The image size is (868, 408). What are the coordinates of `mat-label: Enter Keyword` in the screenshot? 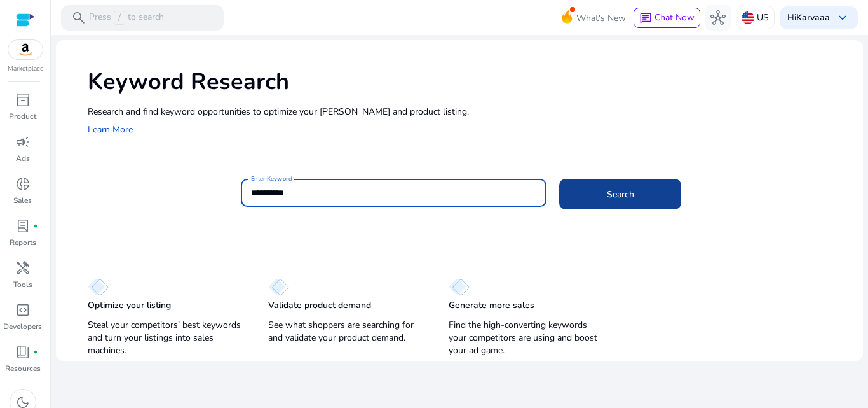 It's located at (271, 178).